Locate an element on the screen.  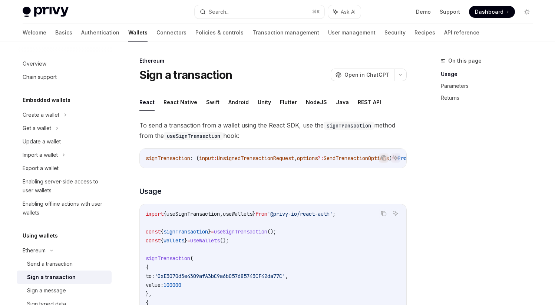
a: API reference is located at coordinates (462, 33).